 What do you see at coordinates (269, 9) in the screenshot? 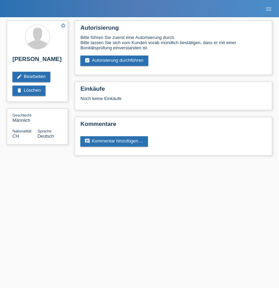
I see `i: menu` at bounding box center [269, 9].